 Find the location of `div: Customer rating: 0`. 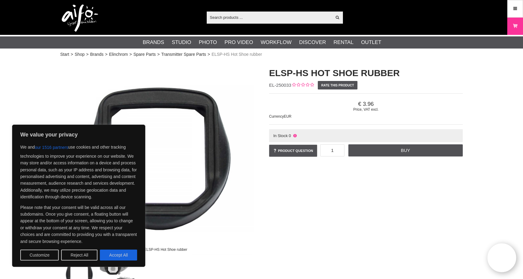

div: Customer rating: 0 is located at coordinates (303, 85).